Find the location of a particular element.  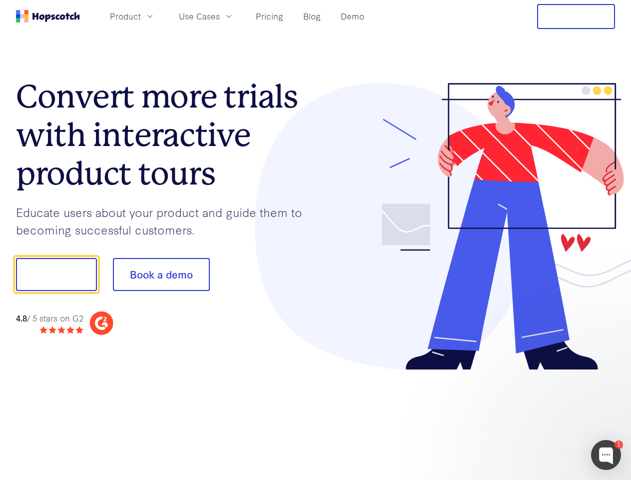

button: Free Trial is located at coordinates (576, 16).